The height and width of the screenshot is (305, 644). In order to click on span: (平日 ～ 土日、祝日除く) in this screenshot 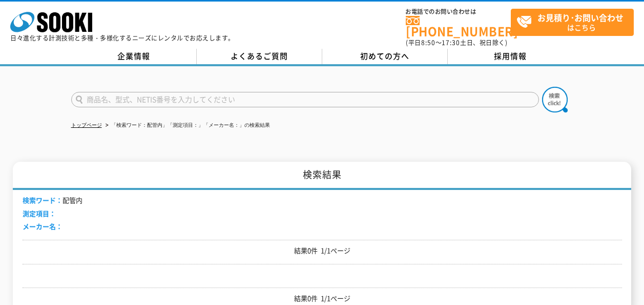, I will do `click(457, 42)`.